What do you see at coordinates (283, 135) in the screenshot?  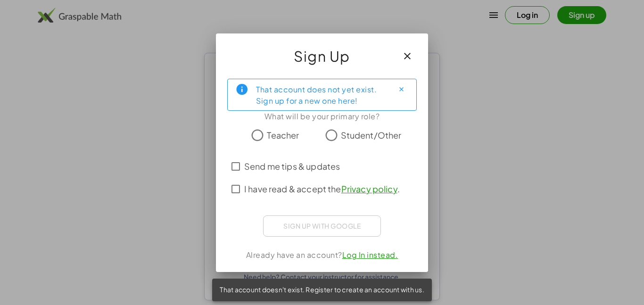 I see `span: Teacher` at bounding box center [283, 135].